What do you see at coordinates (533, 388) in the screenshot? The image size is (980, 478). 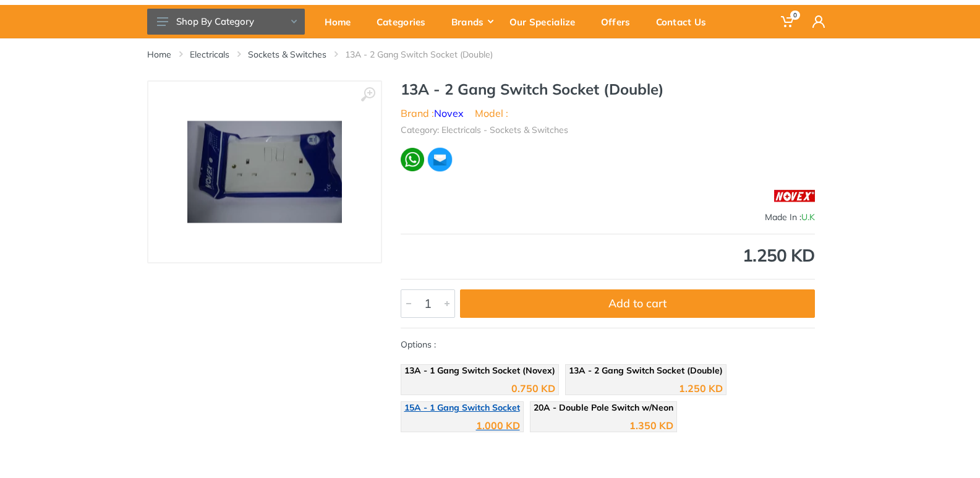 I see `div: 0.750 KD` at bounding box center [533, 388].